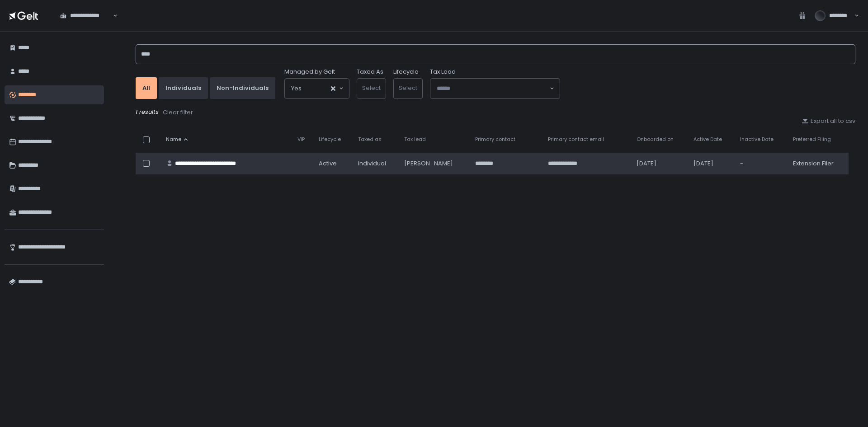  Describe the element at coordinates (173, 139) in the screenshot. I see `span: Name` at that location.